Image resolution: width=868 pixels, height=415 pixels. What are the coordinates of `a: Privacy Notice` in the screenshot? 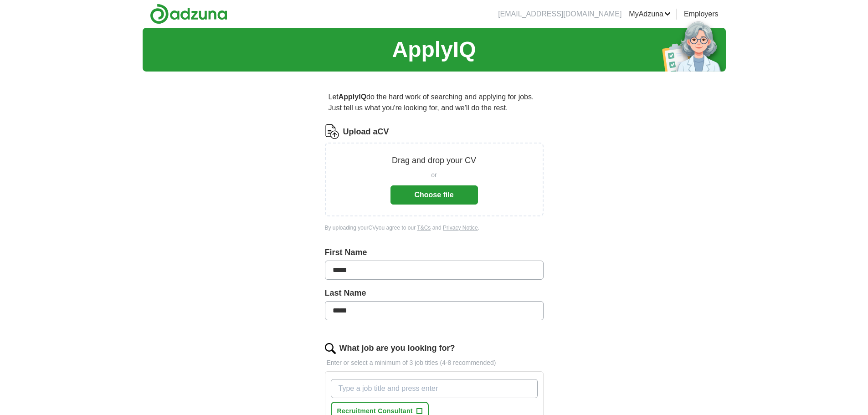 It's located at (460, 228).